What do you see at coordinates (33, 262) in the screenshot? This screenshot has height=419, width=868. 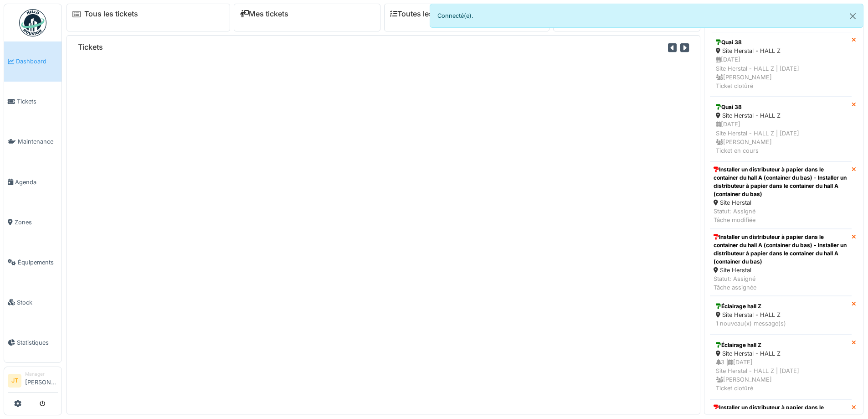 I see `a: Équipements` at bounding box center [33, 262].